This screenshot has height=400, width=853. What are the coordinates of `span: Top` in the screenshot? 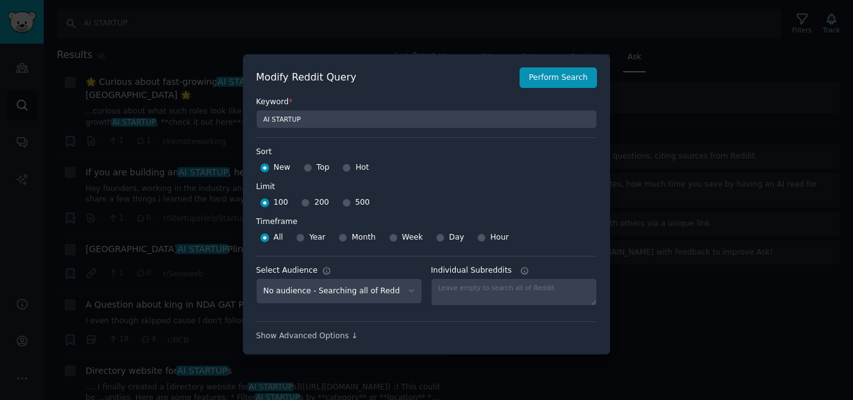 It's located at (323, 168).